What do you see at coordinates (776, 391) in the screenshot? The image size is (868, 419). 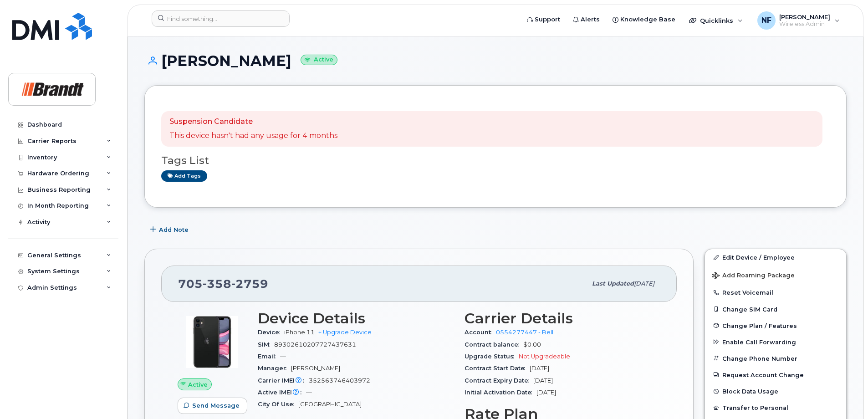 I see `button: Block Data Usage` at bounding box center [776, 391].